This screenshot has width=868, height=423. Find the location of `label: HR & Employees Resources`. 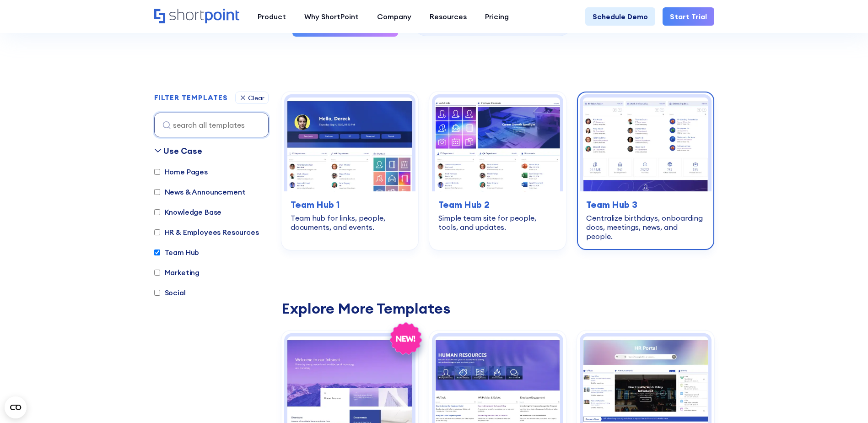

label: HR & Employees Resources is located at coordinates (206, 232).